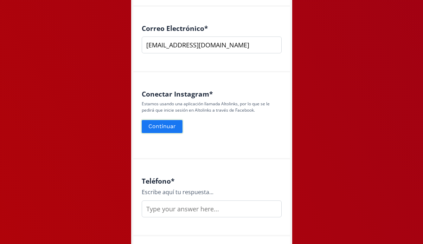  Describe the element at coordinates (212, 28) in the screenshot. I see `h4: Correo Electrónico *` at that location.